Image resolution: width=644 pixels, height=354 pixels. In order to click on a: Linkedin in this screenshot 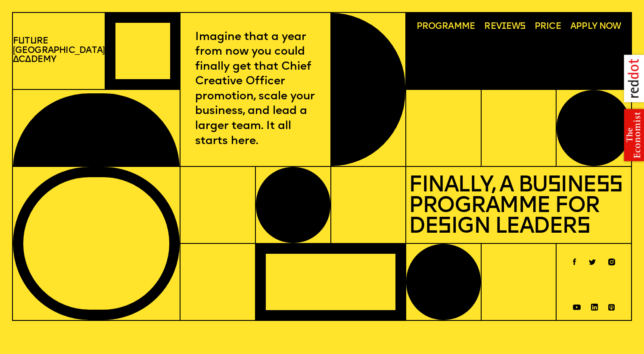, I will do `click(595, 305)`.